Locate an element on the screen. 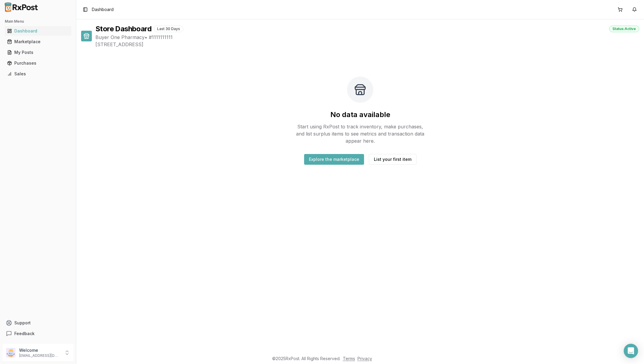 Image resolution: width=644 pixels, height=364 pixels. span: Buyer One Pharmacy • # 1111111111 is located at coordinates (368, 37).